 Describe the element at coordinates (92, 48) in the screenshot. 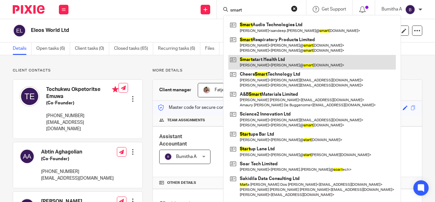

I see `a: Client tasks (0)` at that location.